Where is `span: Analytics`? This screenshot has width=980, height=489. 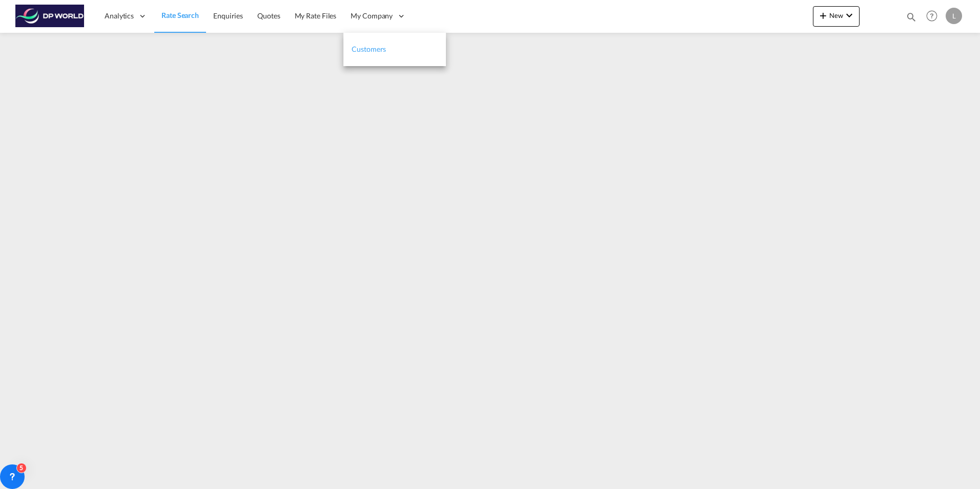 span: Analytics is located at coordinates (119, 16).